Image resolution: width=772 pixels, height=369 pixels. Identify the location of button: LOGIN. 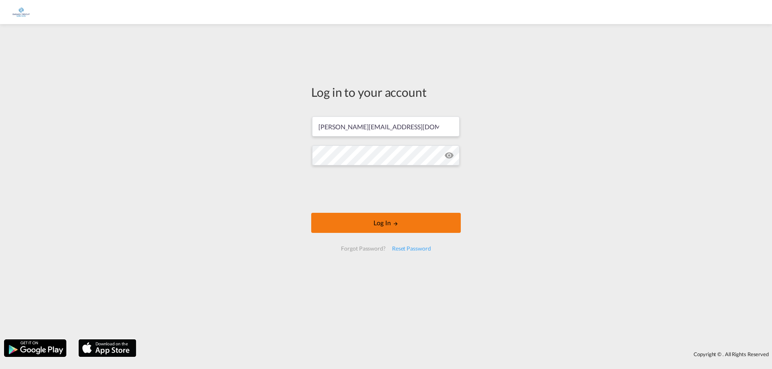
(386, 223).